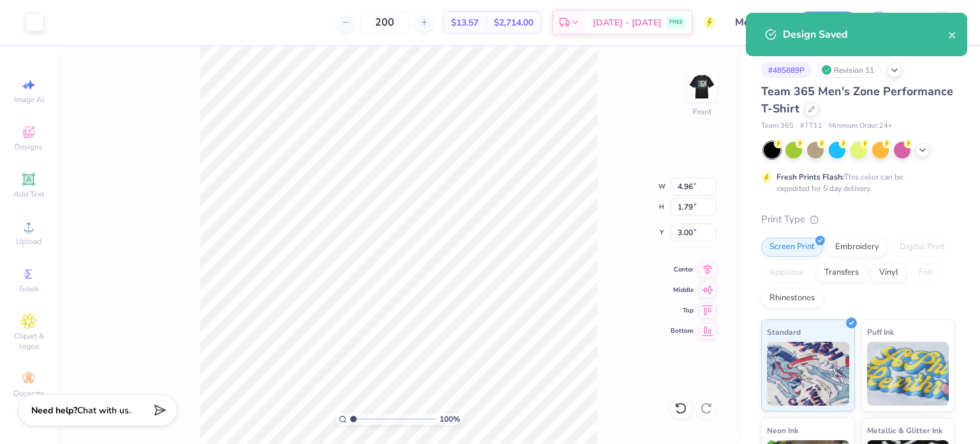 Image resolution: width=980 pixels, height=444 pixels. I want to click on input: Untitled Design, so click(757, 22).